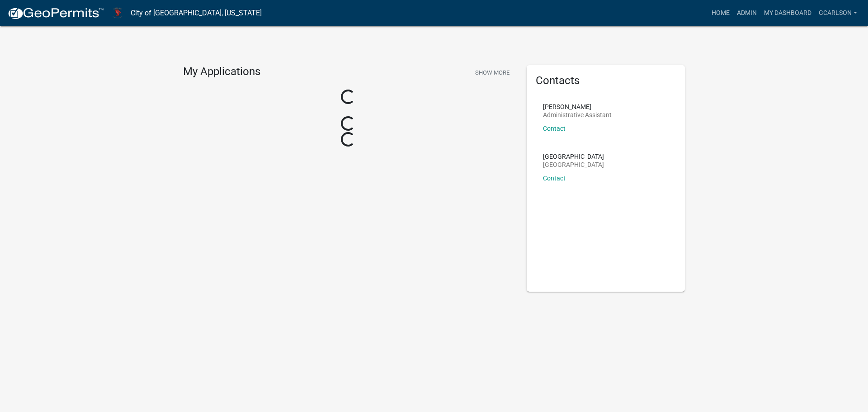  I want to click on img: City of Harlan, Iowa, so click(117, 13).